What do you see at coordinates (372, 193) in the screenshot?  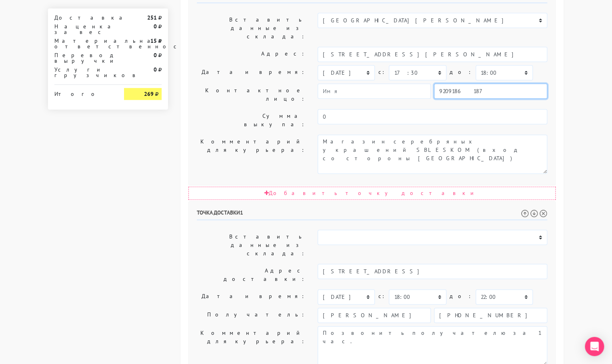 I see `div: Добавить точку доставки` at bounding box center [372, 193].